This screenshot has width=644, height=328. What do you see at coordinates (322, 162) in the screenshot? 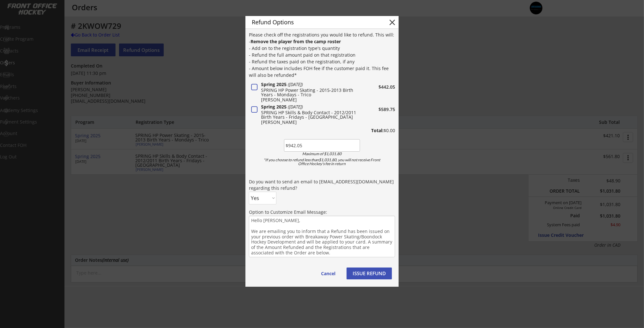
I see `div: *If you choose to refund less than$1,031.80, you will not receive Front Office Hockey's fee in re...` at bounding box center [322, 162].